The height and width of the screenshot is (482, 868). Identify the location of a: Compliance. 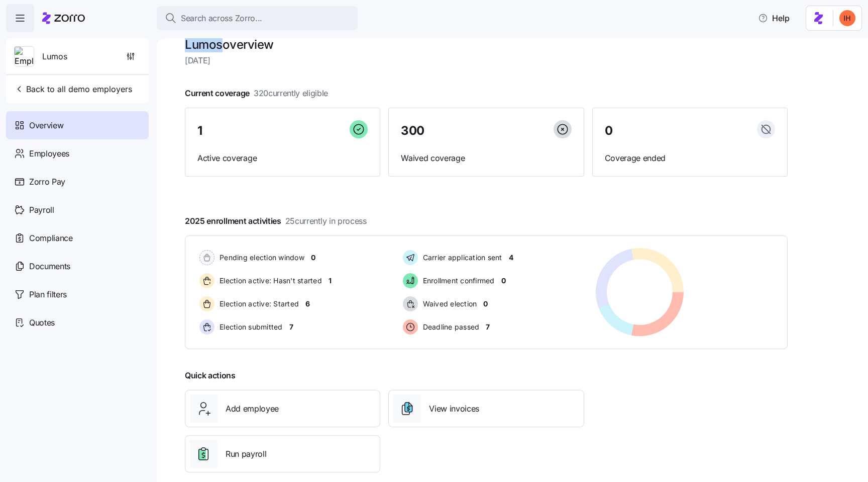
(77, 238).